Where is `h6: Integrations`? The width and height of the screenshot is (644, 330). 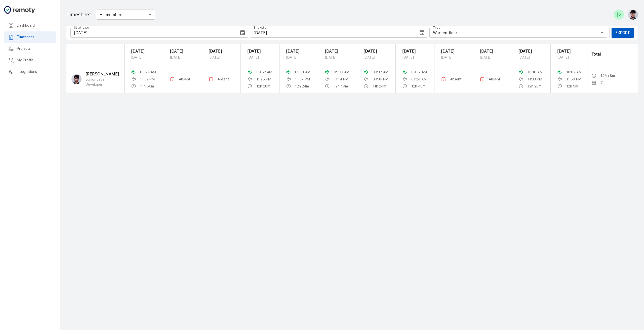 h6: Integrations is located at coordinates (35, 72).